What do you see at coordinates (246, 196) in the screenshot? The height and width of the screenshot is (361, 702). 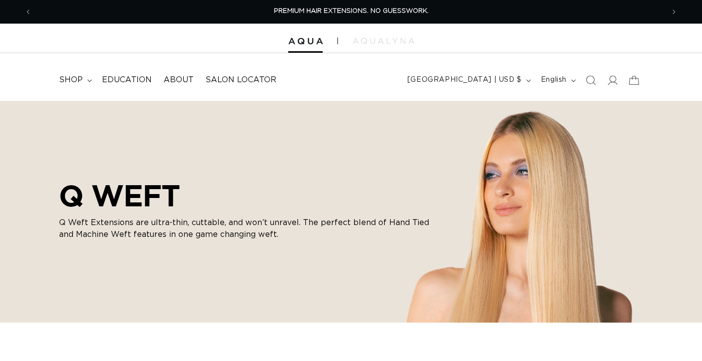 I see `h2: Q WEFT` at bounding box center [246, 196].